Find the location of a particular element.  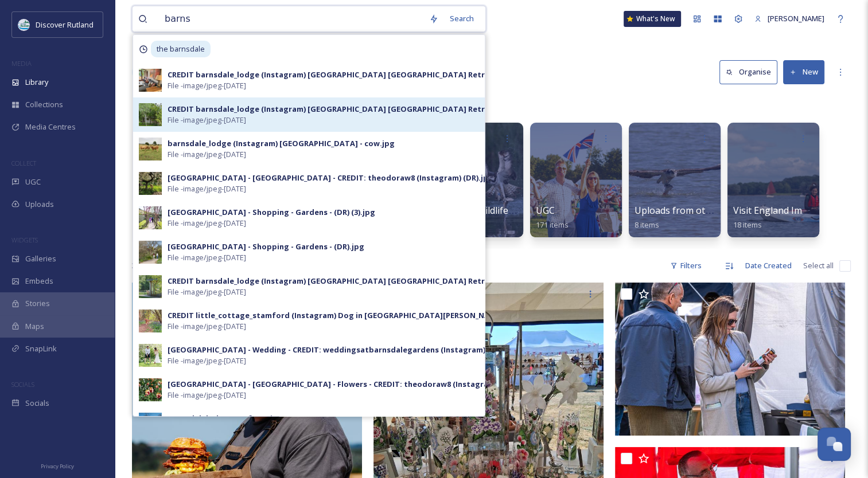

div: What's New is located at coordinates (652, 19).